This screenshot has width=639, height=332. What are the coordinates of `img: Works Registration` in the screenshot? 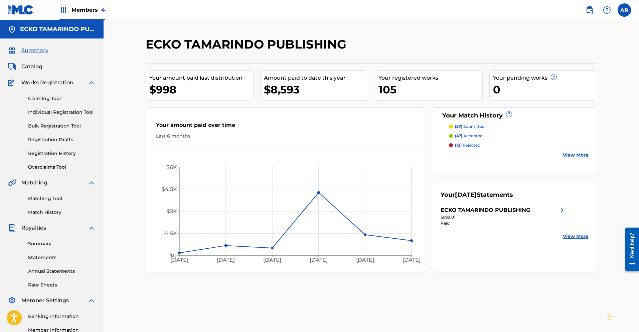 It's located at (12, 83).